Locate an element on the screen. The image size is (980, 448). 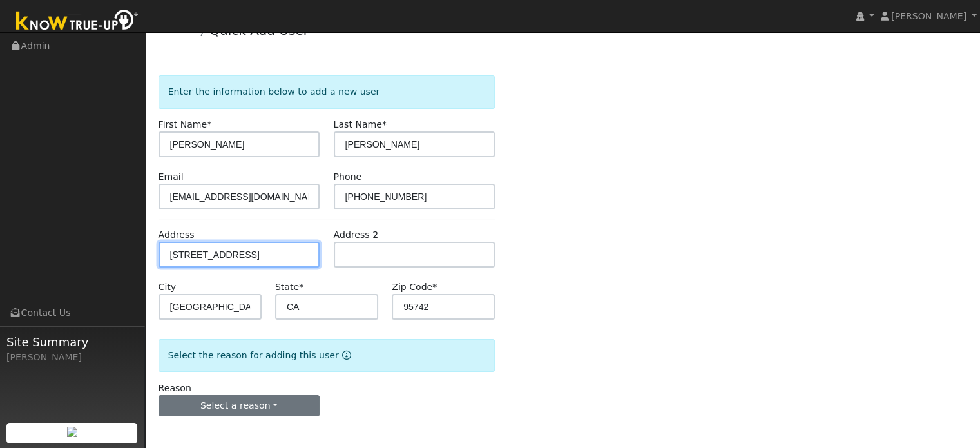
label: State is located at coordinates (289, 287).